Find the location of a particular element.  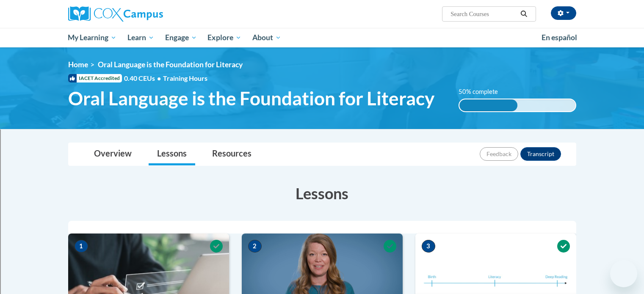

a: Explore is located at coordinates (224, 37).